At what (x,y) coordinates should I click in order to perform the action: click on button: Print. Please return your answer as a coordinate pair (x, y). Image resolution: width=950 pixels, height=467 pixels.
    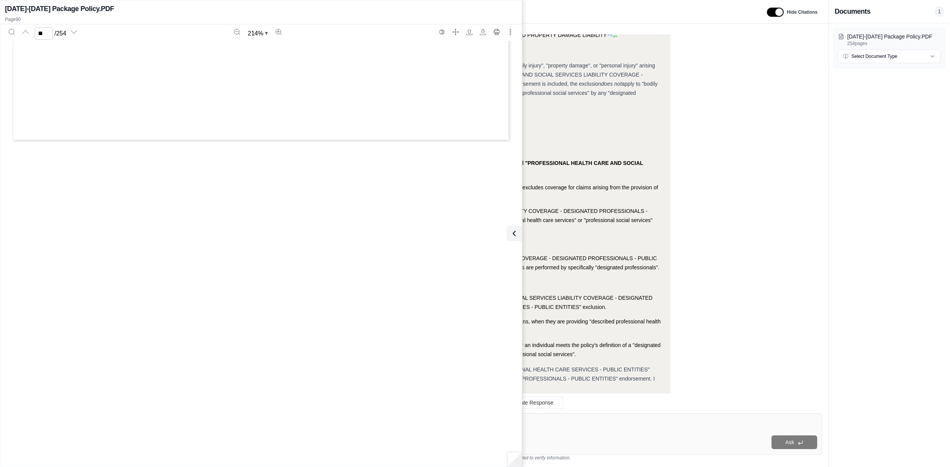
    Looking at the image, I should click on (497, 32).